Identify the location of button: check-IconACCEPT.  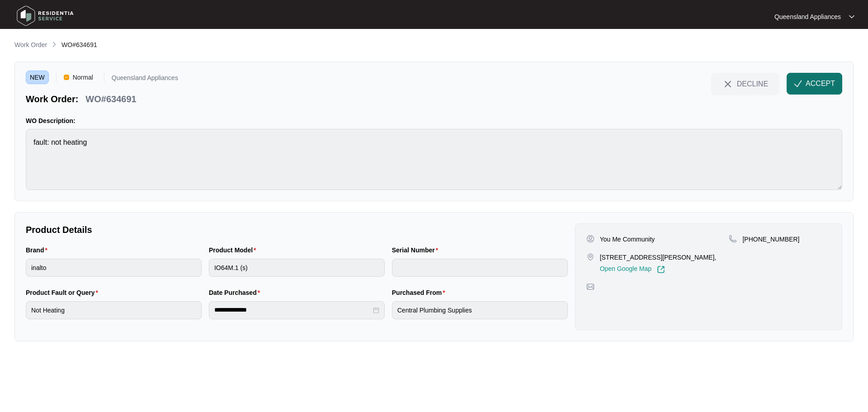
(814, 84).